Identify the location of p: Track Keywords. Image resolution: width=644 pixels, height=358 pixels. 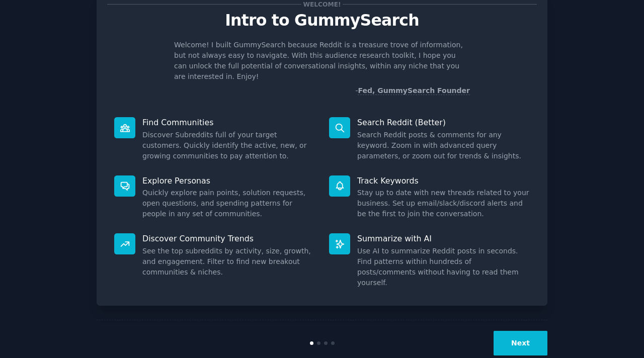
(443, 180).